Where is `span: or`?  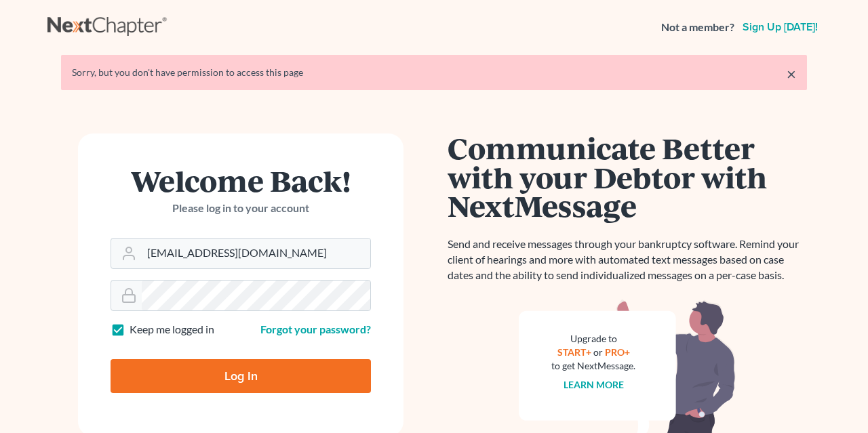
span: or is located at coordinates (598, 352).